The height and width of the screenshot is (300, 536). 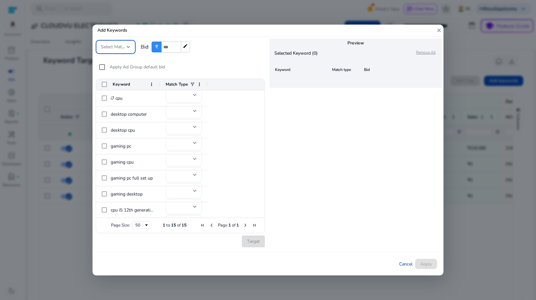 I want to click on span: desktop cpu, so click(x=123, y=130).